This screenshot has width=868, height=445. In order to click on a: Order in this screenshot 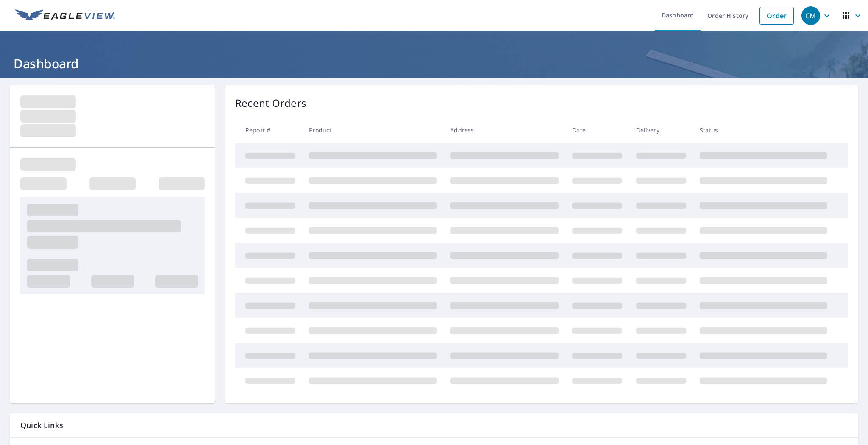, I will do `click(777, 16)`.